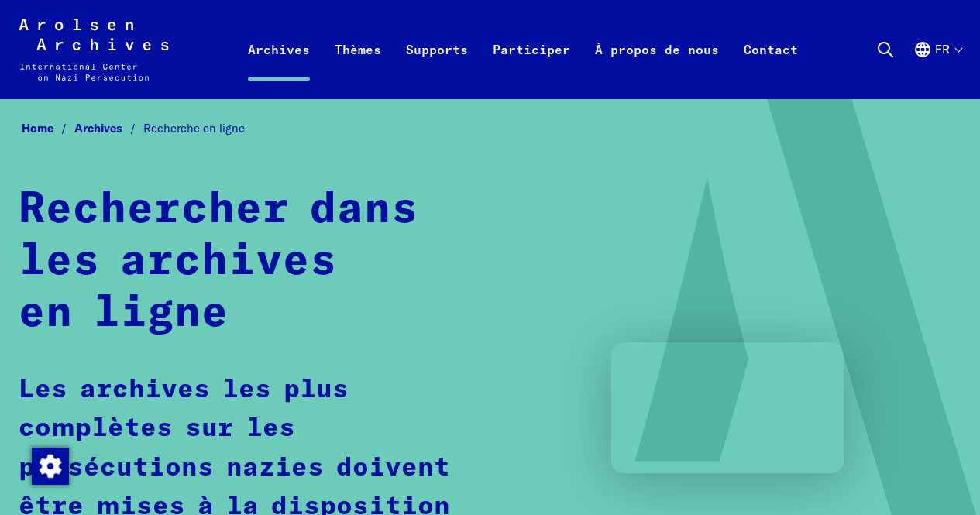 The width and height of the screenshot is (980, 515). I want to click on a: Supports, so click(437, 68).